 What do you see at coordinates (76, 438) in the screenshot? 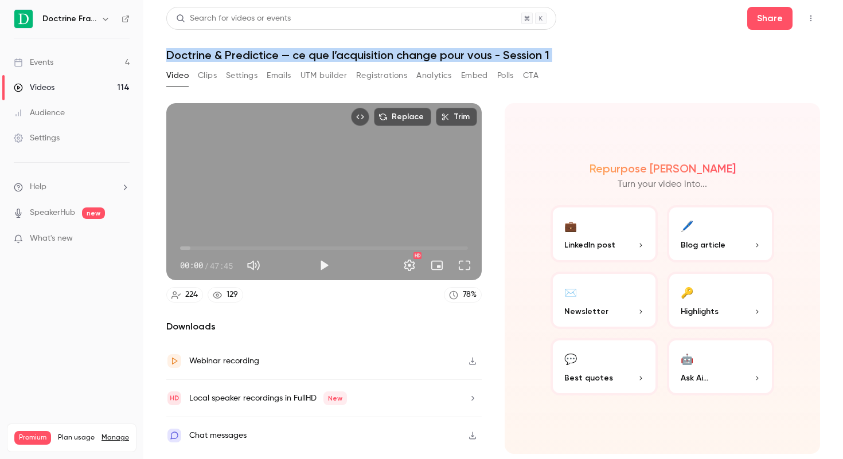
I see `span: Plan usage` at bounding box center [76, 438].